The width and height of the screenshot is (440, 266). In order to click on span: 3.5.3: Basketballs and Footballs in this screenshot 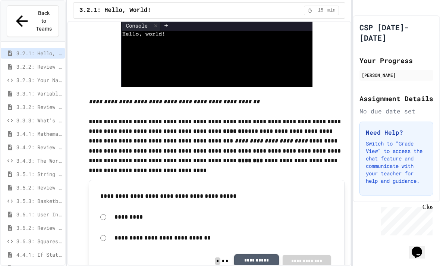, I will do `click(39, 201)`.